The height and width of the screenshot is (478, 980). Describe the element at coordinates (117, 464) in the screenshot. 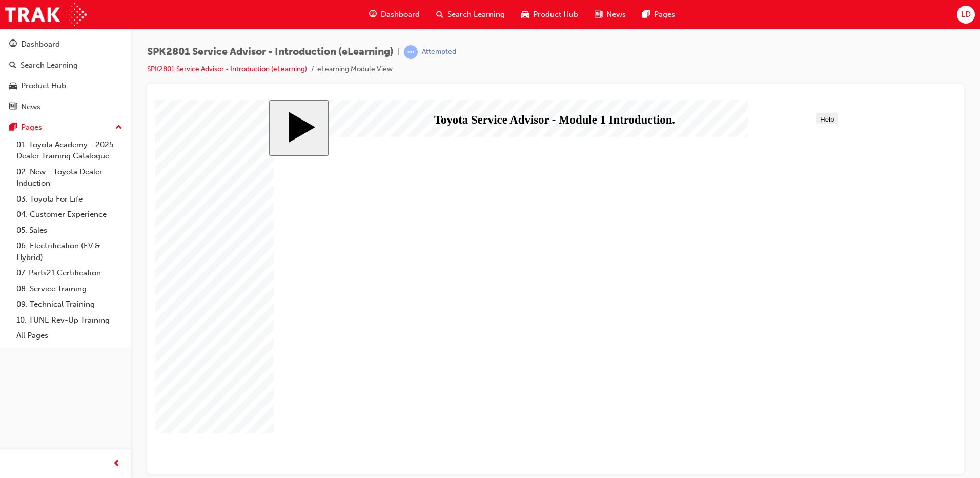

I see `span: prev-icon` at that location.